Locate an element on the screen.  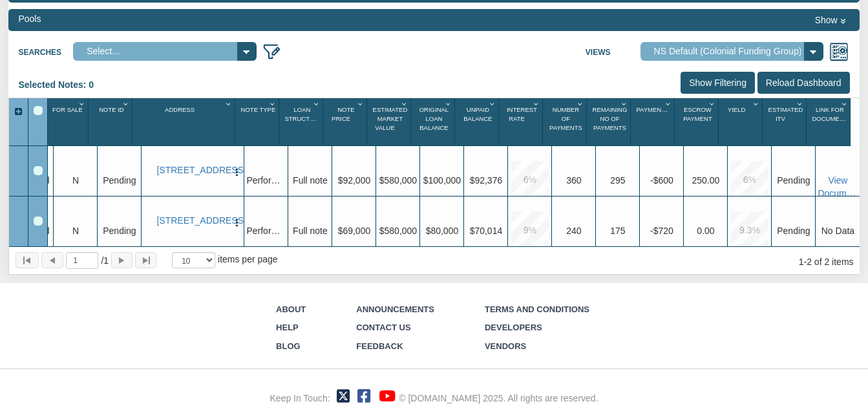
span: Note Id is located at coordinates (111, 109).